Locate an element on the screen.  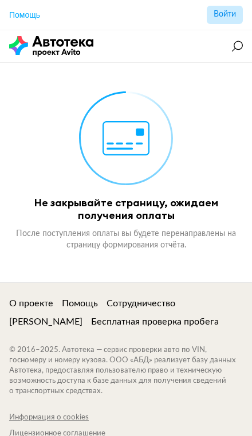
div: Помощь is located at coordinates (79, 304).